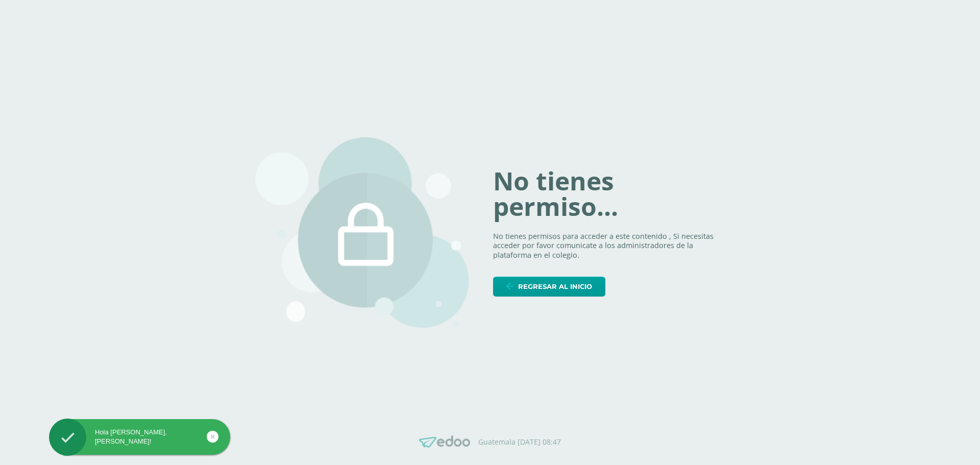  I want to click on a: Regresar al inicio, so click(549, 286).